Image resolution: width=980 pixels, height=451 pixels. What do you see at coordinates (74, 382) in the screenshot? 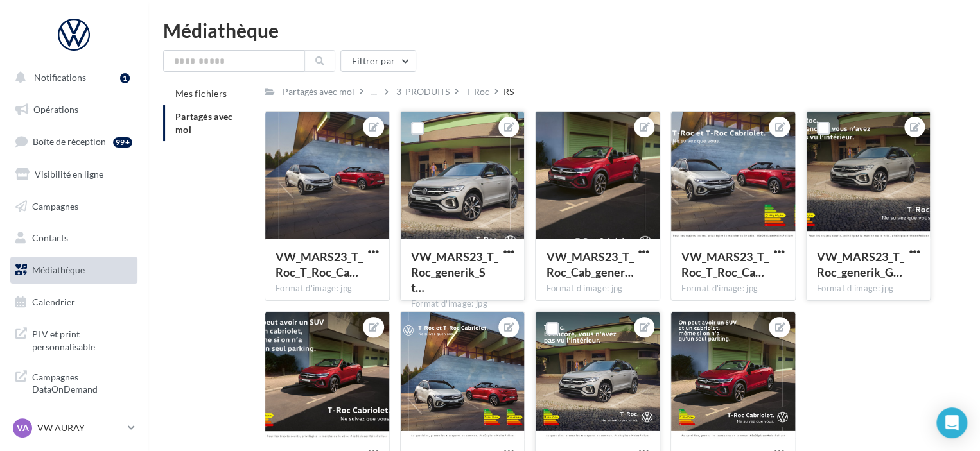
I see `a: Campagnes DataOnDemand` at bounding box center [74, 382].